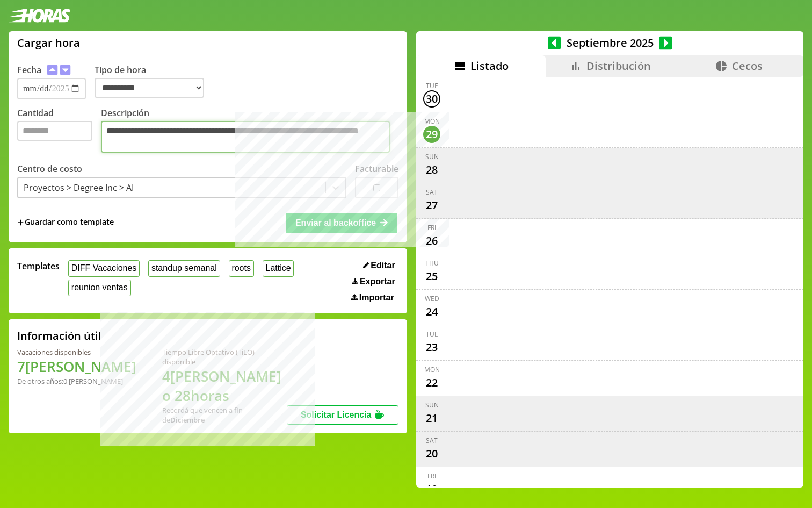 The image size is (812, 508). What do you see at coordinates (377, 282) in the screenshot?
I see `span: Exportar` at bounding box center [377, 282].